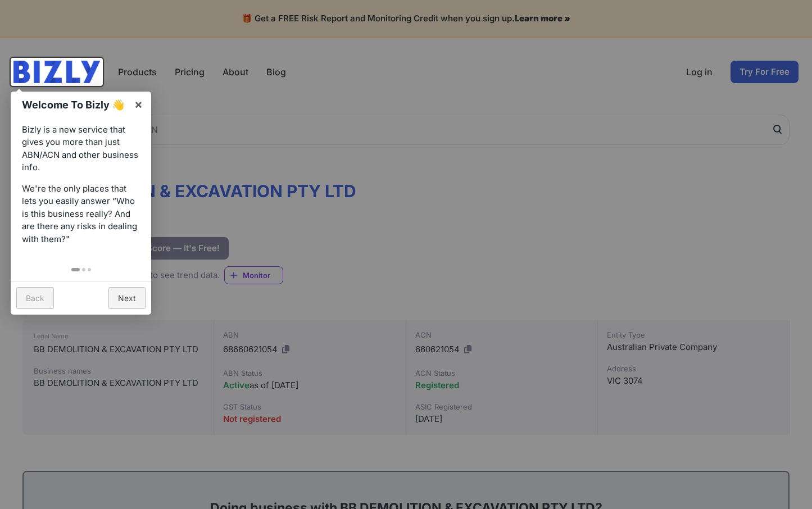  I want to click on a: Next, so click(127, 297).